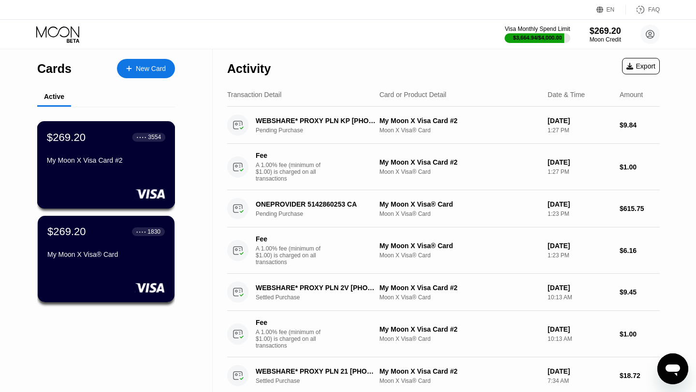  Describe the element at coordinates (443, 251) in the screenshot. I see `div: FeeA 1.00% fee (minimum of $1.00) is charged on all transactionsMy Moon X Visa® CardMoon X Visa® ...` at that location.